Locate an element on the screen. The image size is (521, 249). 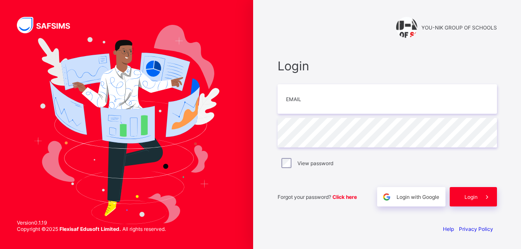
strong: Flexisaf Edusoft Limited. is located at coordinates (90, 229).